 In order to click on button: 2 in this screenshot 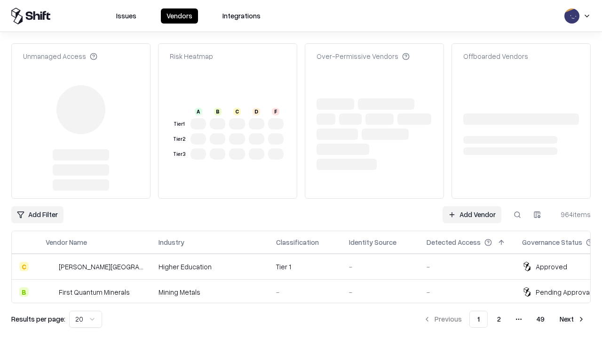, I will do `click(499, 319)`.